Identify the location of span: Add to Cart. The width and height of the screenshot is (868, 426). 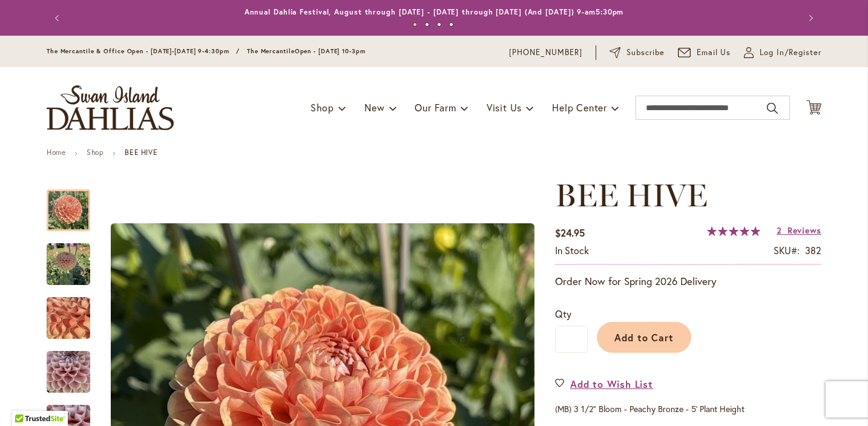
(644, 337).